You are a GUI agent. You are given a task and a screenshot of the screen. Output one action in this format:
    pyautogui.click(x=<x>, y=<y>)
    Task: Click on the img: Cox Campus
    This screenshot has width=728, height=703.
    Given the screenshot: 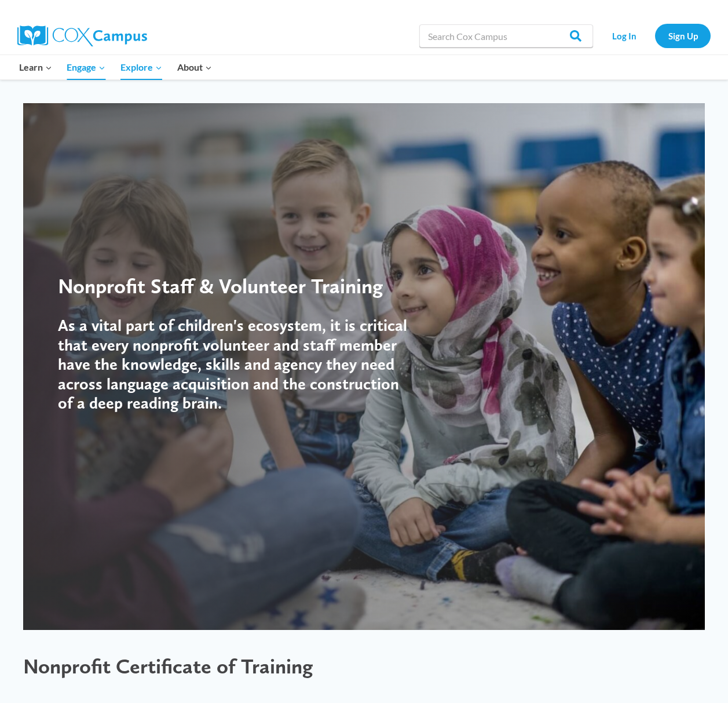 What is the action you would take?
    pyautogui.click(x=83, y=36)
    